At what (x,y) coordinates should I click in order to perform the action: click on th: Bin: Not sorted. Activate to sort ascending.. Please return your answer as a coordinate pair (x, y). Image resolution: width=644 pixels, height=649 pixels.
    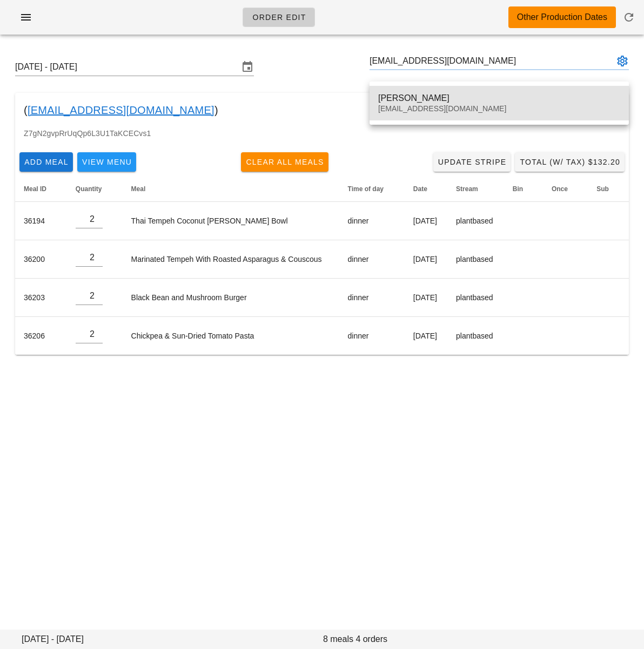
    Looking at the image, I should click on (524, 189).